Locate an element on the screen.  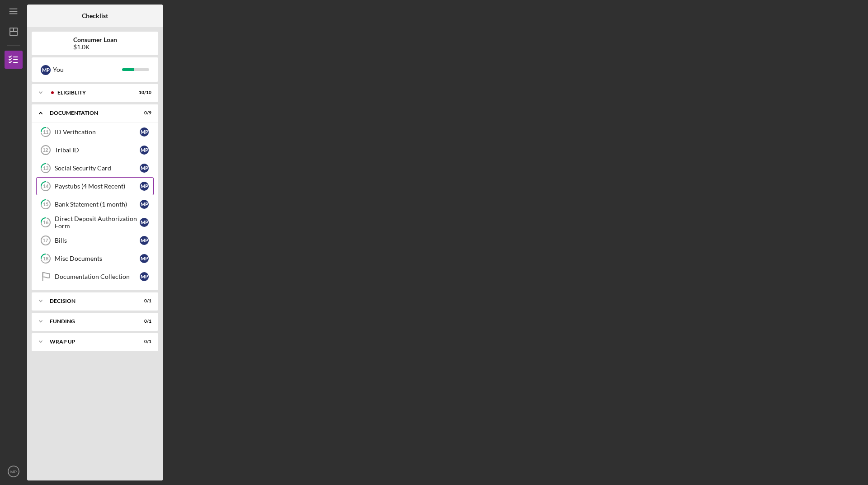
a: 17BillsMP is located at coordinates (95, 241).